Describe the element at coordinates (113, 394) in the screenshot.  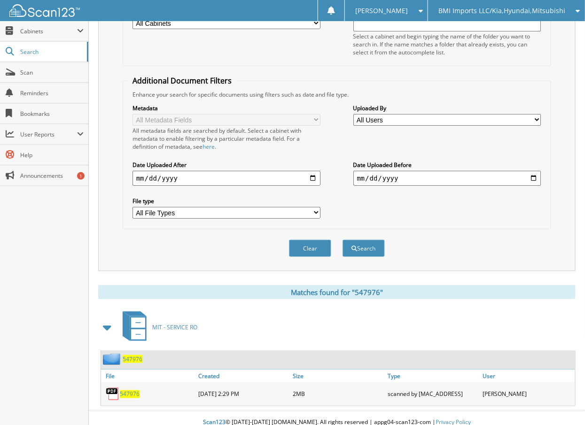
I see `img: PDF.png` at that location.